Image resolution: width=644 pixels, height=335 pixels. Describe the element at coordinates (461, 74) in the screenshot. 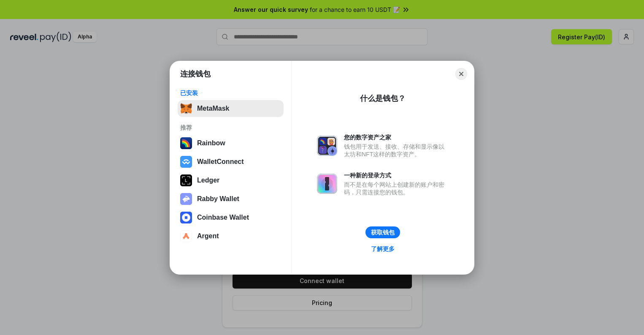

I see `button: Close` at that location.